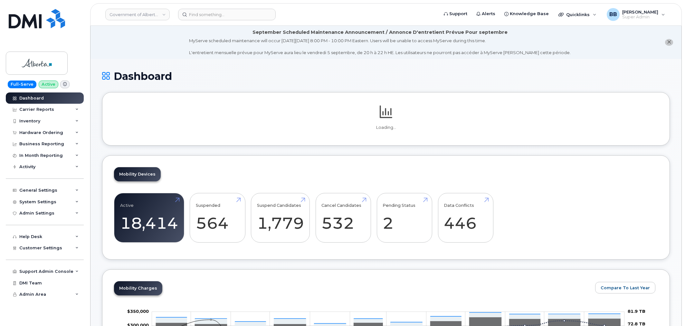 Image resolution: width=685 pixels, height=326 pixels. Describe the element at coordinates (625, 288) in the screenshot. I see `span: Compare To Last Year` at that location.